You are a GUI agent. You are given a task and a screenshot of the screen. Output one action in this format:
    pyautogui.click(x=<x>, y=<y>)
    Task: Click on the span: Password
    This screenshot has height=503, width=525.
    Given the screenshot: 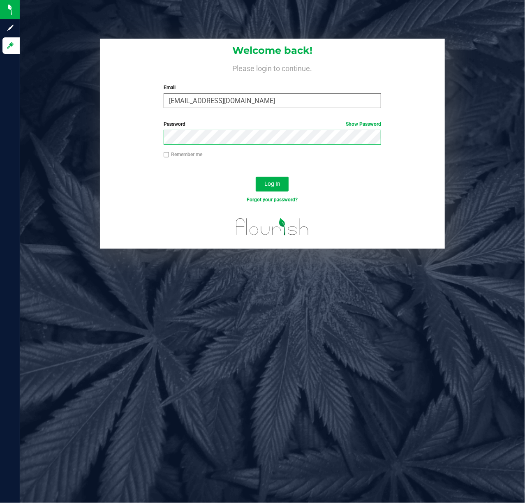 What is the action you would take?
    pyautogui.click(x=174, y=124)
    